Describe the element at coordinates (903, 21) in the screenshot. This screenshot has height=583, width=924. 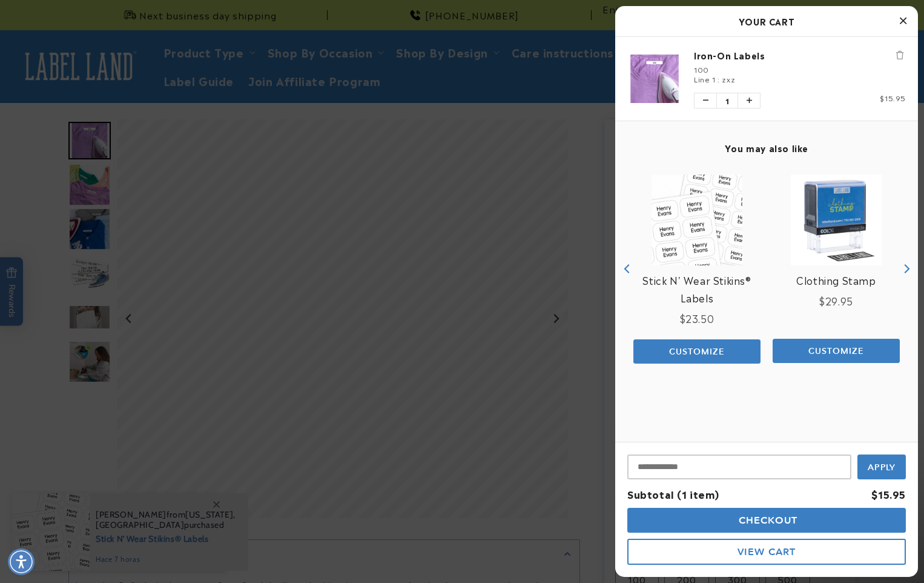
I see `button: Close Cart` at that location.